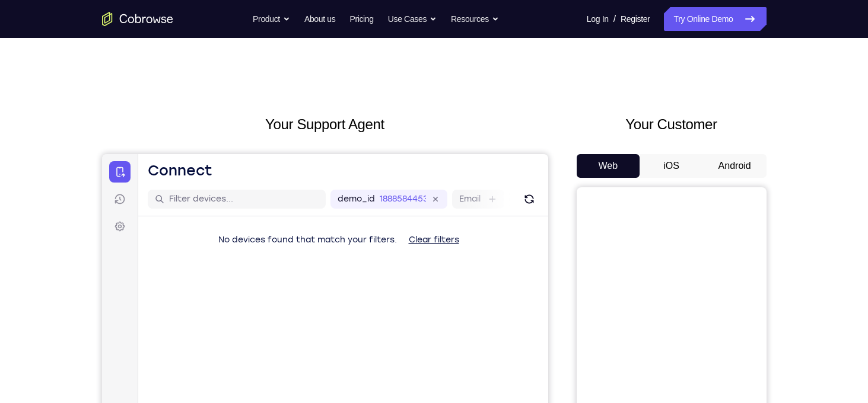 The width and height of the screenshot is (868, 403). I want to click on h1: Connect, so click(78, 16).